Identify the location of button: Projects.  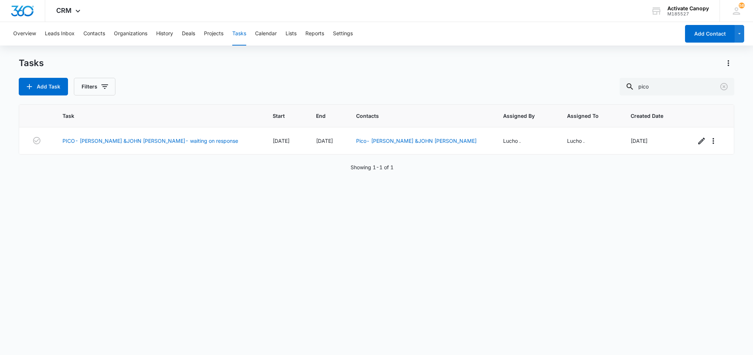
(214, 34).